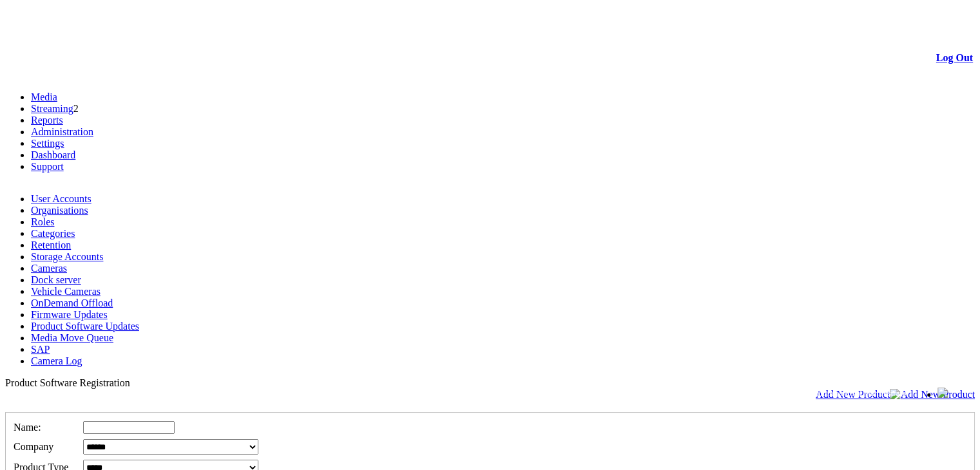 This screenshot has height=470, width=980. What do you see at coordinates (942, 393) in the screenshot?
I see `img: bell24.png` at bounding box center [942, 393].